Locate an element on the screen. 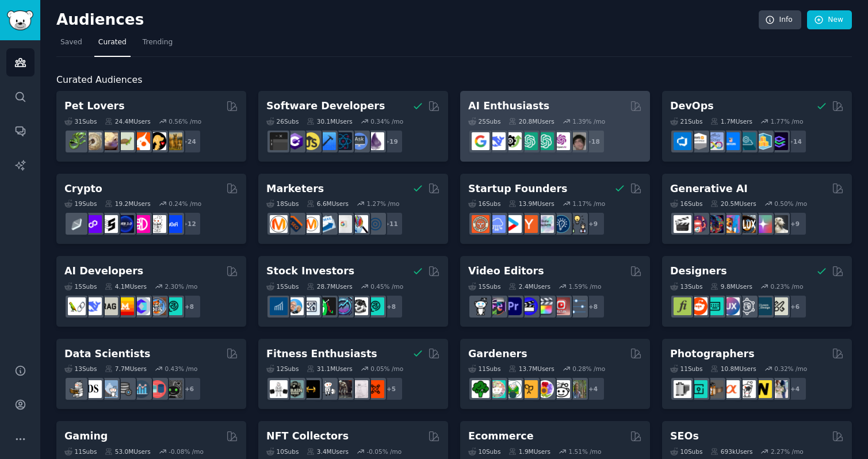 This screenshot has width=868, height=459. img: aivideo is located at coordinates (682, 224).